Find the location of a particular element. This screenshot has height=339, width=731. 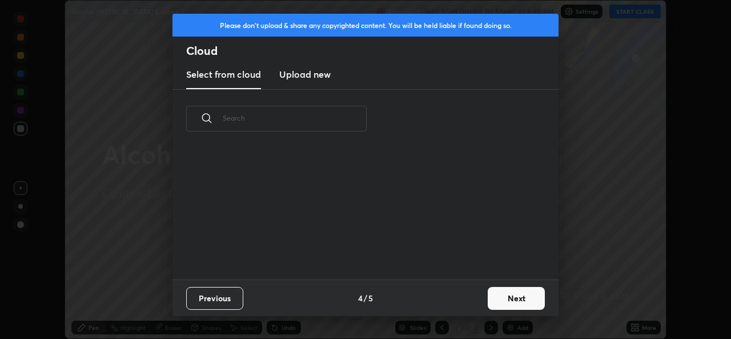

h4: 5 is located at coordinates (371, 298).